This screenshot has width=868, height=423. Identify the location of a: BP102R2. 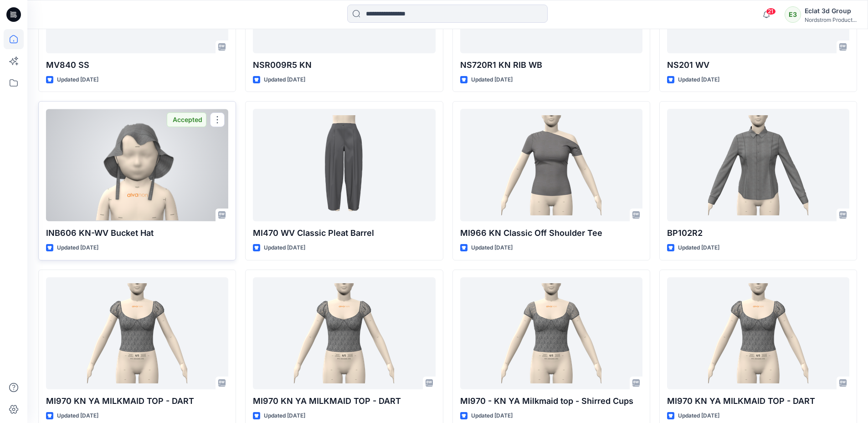
(758, 165).